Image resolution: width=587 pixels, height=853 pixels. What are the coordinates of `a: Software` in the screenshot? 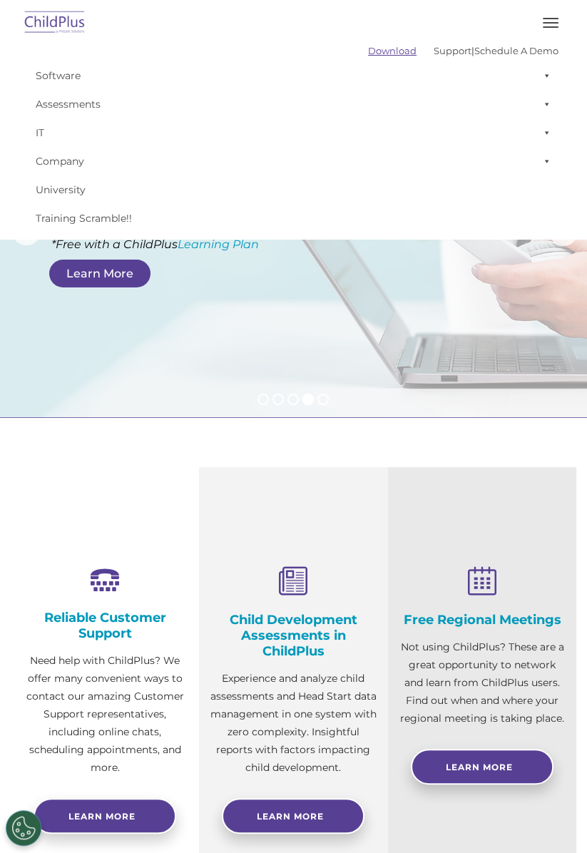 It's located at (293, 76).